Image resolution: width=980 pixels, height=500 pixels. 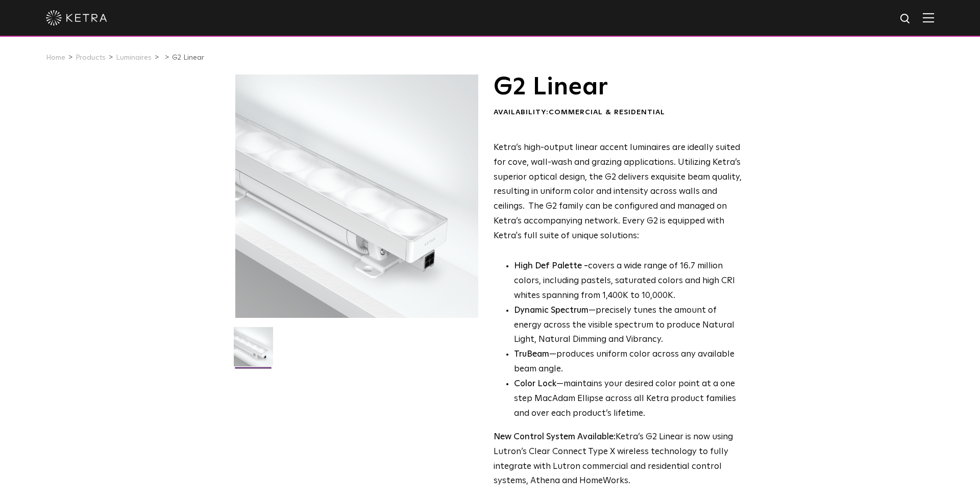 What do you see at coordinates (628, 399) in the screenshot?
I see `li: —maintains your desired color point at a one step MacAdam Ellipse across all Ketra product famili...` at bounding box center [628, 399].